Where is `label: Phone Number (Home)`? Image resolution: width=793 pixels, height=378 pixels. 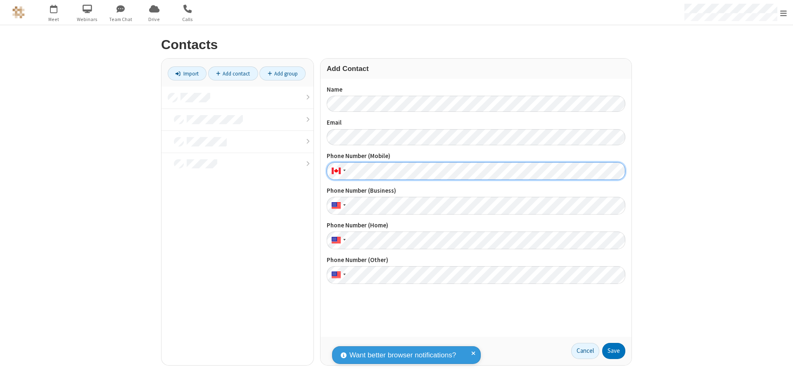 label: Phone Number (Home) is located at coordinates (476, 226).